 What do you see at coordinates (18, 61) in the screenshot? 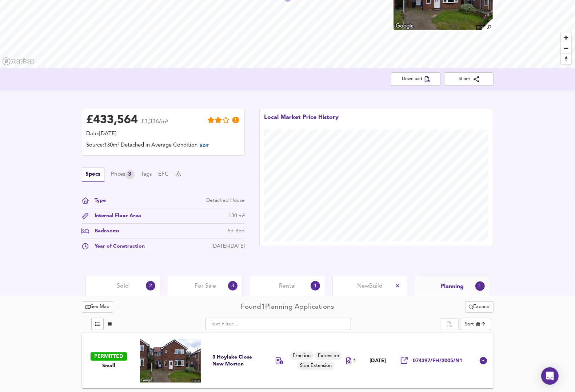
I see `a: Mapbox homepage` at bounding box center [18, 61].